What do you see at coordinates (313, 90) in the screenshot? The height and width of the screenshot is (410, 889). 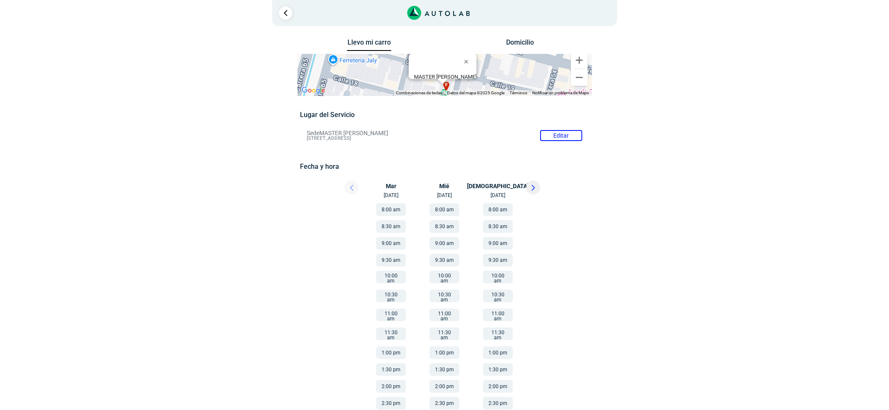 I see `a: Abre esta zona en Google Maps (se abre en una nueva ventana)` at bounding box center [313, 90].